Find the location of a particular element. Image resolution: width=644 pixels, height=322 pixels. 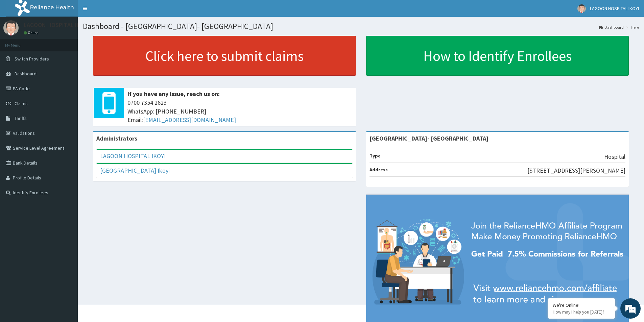

b: Administrators is located at coordinates (117, 138).